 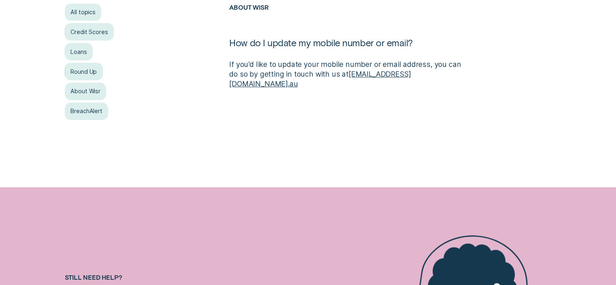 What do you see at coordinates (86, 111) in the screenshot?
I see `a: BreachAlert` at bounding box center [86, 111].